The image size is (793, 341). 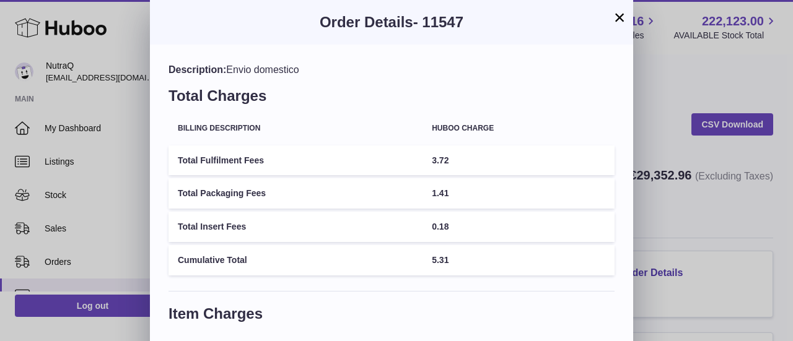 What do you see at coordinates (518, 128) in the screenshot?
I see `th: Huboo charge` at bounding box center [518, 128].